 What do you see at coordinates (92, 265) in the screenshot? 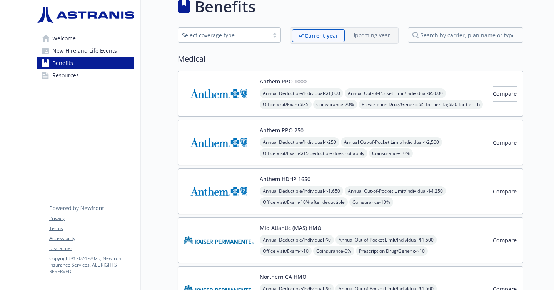
I see `p: Copyright © 2024 - 2025 , Newfront Insurance Services, ALL RIGHTS RESERVED` at bounding box center [92, 265].